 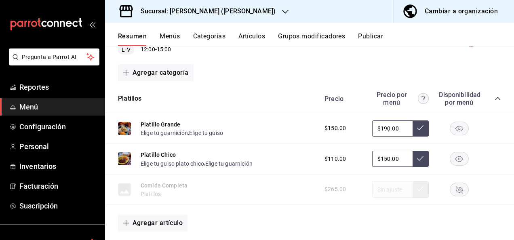 I want to click on button: Artículos, so click(x=252, y=39).